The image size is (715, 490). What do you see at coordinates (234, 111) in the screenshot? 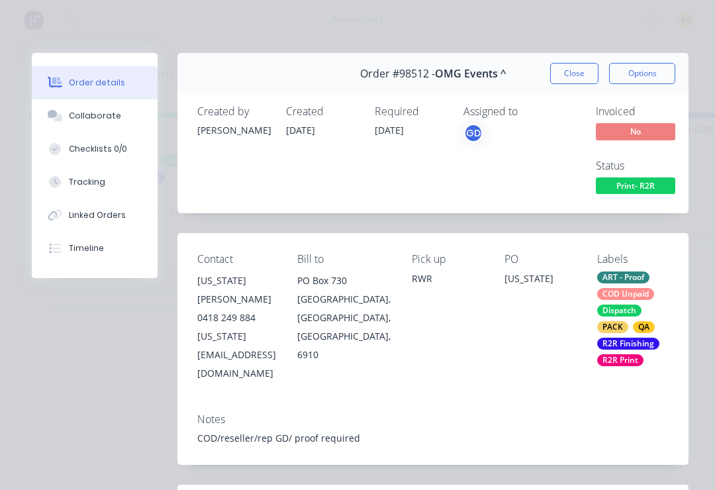
I see `div: Created by` at bounding box center [234, 111].